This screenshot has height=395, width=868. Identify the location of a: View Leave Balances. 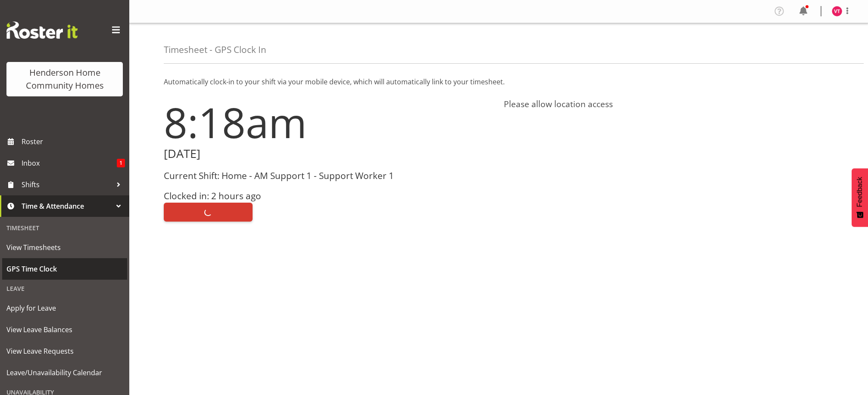
(65, 330).